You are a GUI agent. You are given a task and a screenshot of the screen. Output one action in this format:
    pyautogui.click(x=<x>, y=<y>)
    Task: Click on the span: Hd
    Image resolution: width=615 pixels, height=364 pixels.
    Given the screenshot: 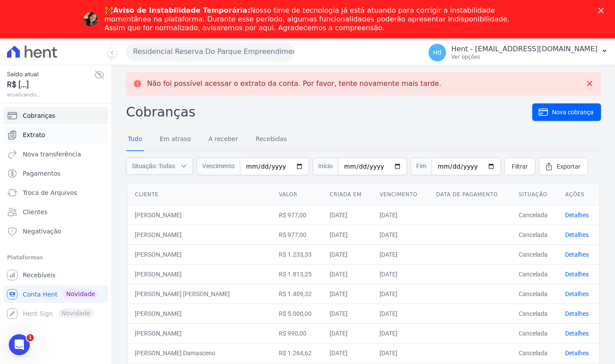 What is the action you would take?
    pyautogui.click(x=437, y=52)
    